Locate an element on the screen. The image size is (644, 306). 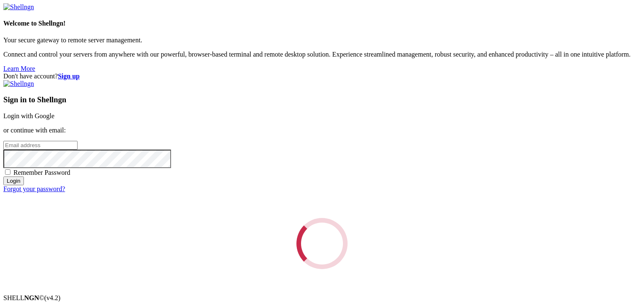
a: Sign up is located at coordinates (69, 76).